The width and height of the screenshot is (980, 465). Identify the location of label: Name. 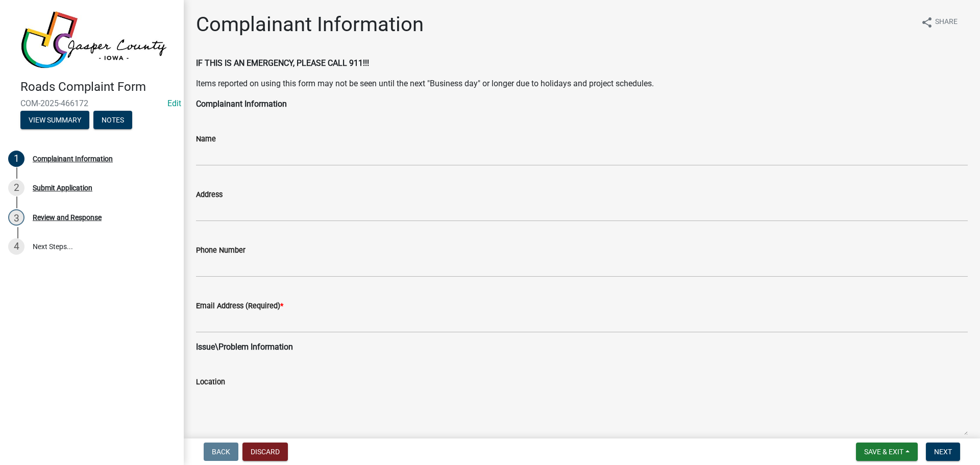
(205, 139).